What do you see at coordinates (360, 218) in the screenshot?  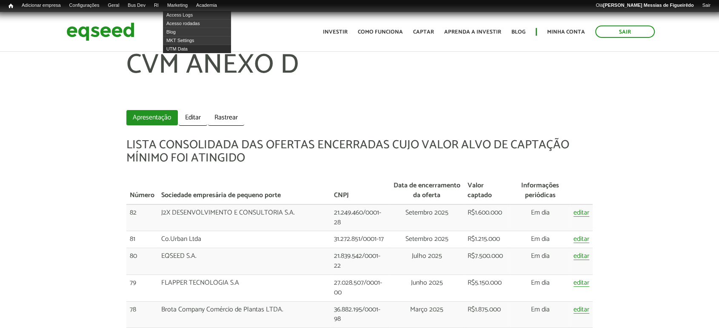 I see `td: 21.249.460/0001-28` at bounding box center [360, 218].